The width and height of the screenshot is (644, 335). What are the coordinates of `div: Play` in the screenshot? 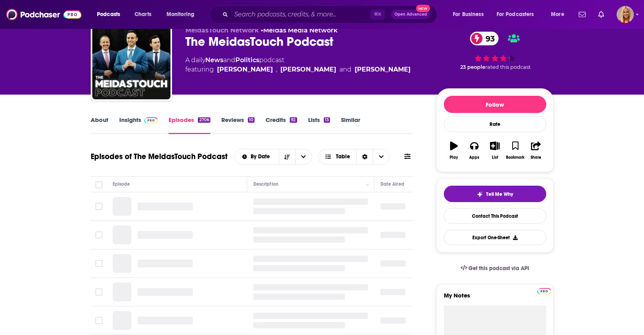 It's located at (454, 158).